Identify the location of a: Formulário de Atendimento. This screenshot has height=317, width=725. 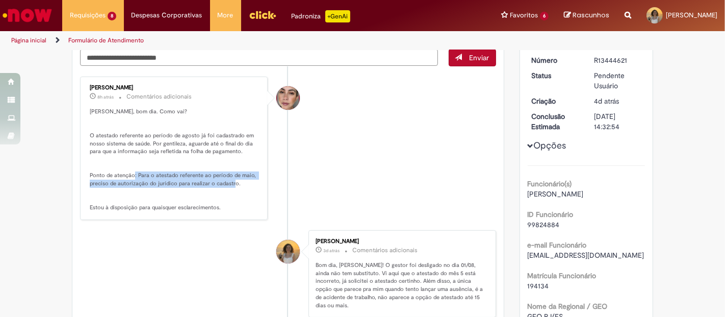
(106, 40).